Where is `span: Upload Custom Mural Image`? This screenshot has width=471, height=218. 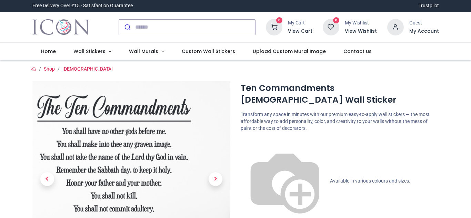
span: Upload Custom Mural Image is located at coordinates (289, 51).